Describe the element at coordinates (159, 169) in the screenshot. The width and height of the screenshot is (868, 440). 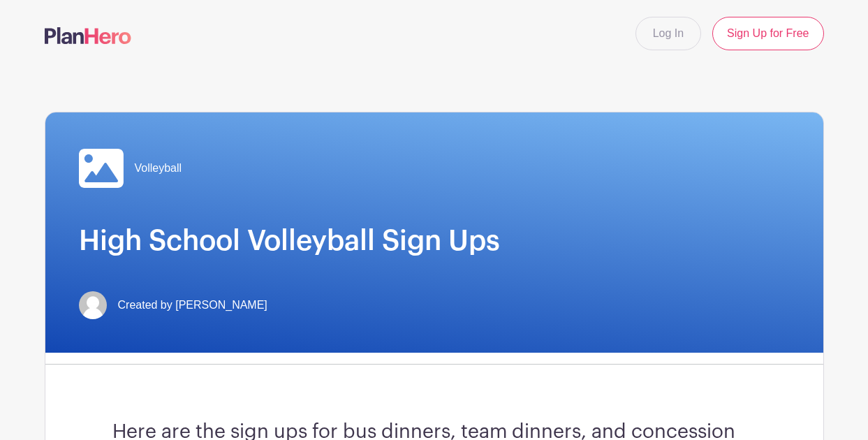
I see `span: Volleyball` at that location.